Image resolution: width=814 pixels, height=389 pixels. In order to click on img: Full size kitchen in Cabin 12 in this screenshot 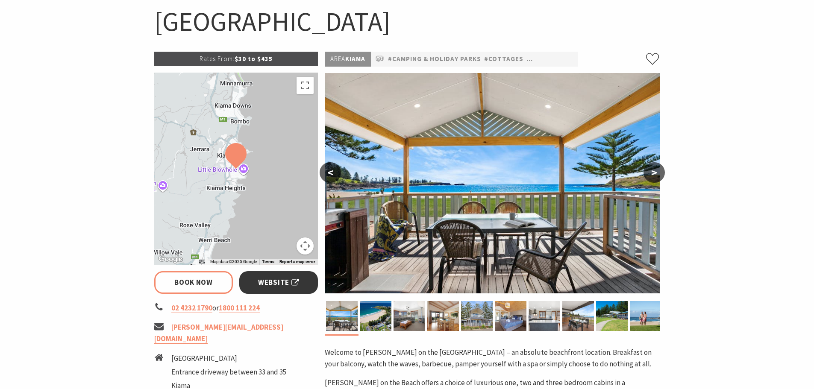, I will do `click(544, 316)`.